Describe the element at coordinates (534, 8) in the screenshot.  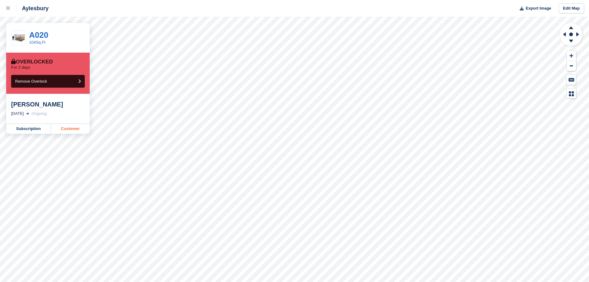
I see `button: Export Image` at that location.